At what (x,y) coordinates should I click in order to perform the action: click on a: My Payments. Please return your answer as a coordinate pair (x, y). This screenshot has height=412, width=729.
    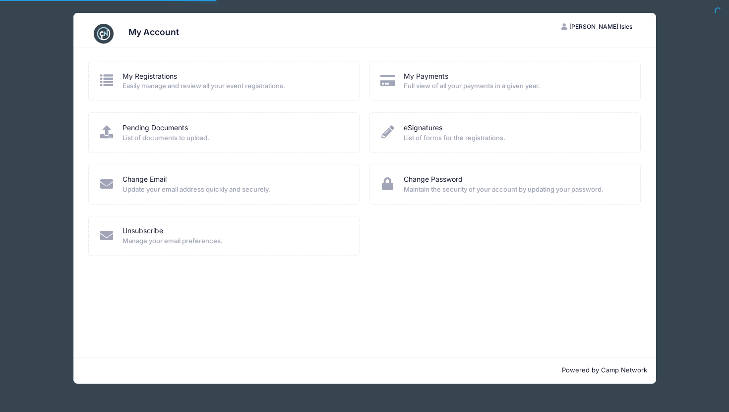
    Looking at the image, I should click on (426, 76).